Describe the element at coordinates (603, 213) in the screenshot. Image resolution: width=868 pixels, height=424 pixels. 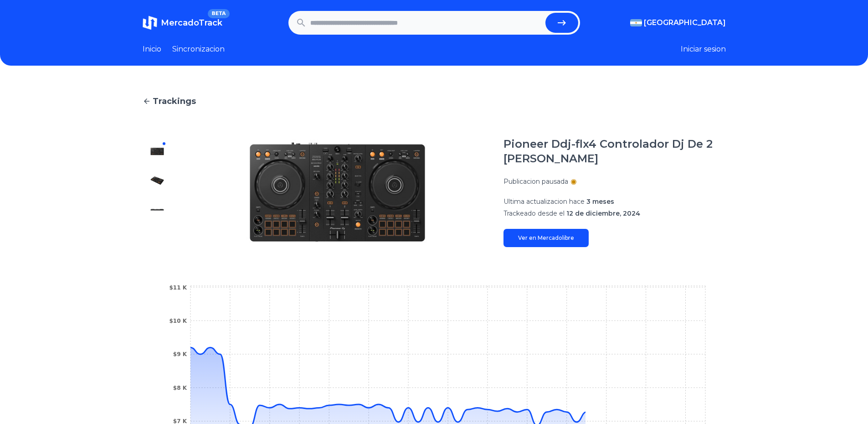
I see `span: 12 de diciembre, 2024` at that location.